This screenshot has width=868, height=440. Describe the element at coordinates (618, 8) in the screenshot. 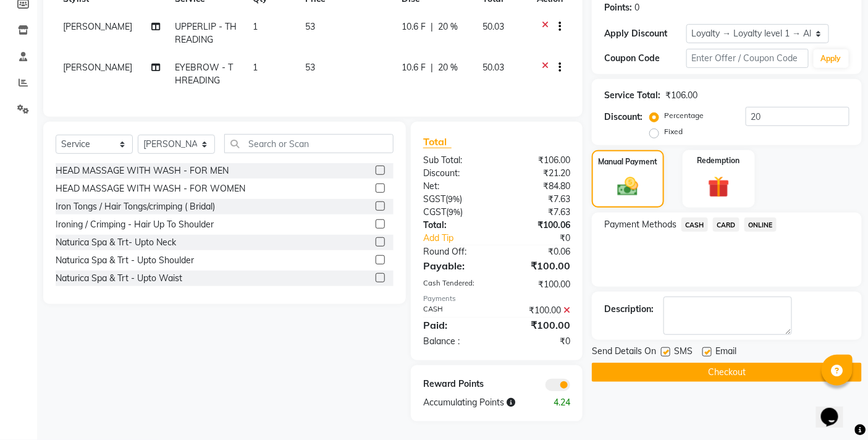

I see `div: Points:` at that location.